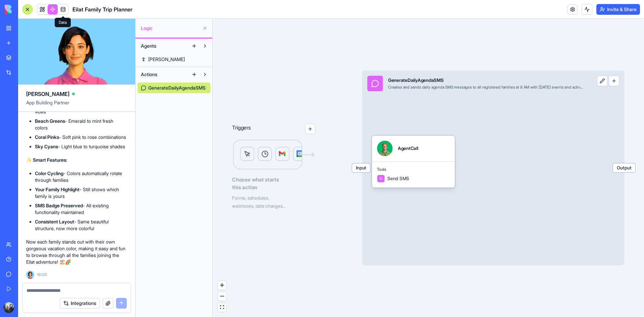 This screenshot has height=317, width=644. I want to click on span: Tools, so click(414, 169).